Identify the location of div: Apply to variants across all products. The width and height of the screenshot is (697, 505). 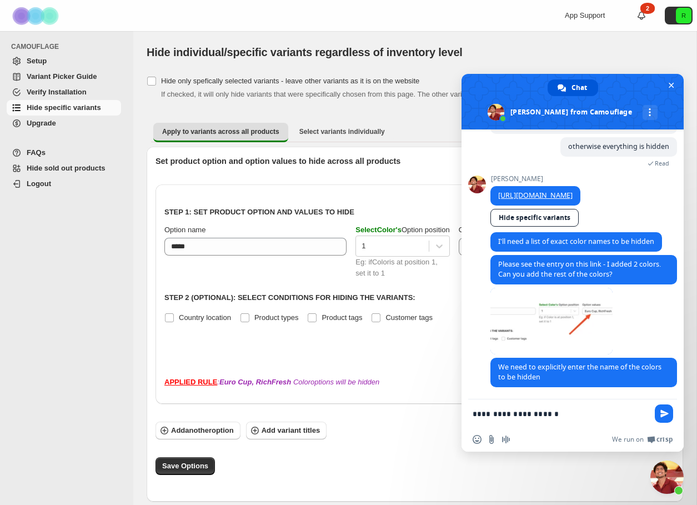
(415, 324).